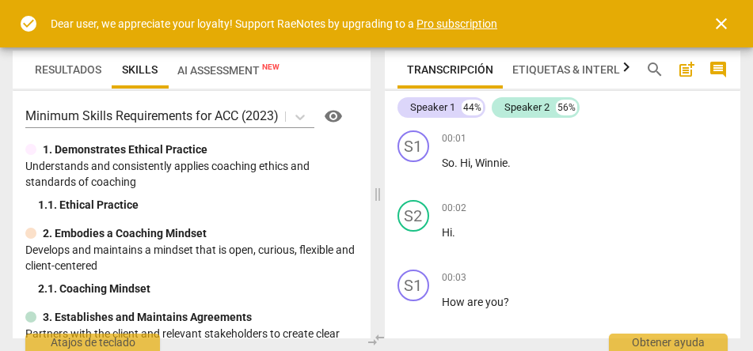 The width and height of the screenshot is (753, 351). Describe the element at coordinates (228, 70) in the screenshot. I see `span: AI Assessment` at that location.